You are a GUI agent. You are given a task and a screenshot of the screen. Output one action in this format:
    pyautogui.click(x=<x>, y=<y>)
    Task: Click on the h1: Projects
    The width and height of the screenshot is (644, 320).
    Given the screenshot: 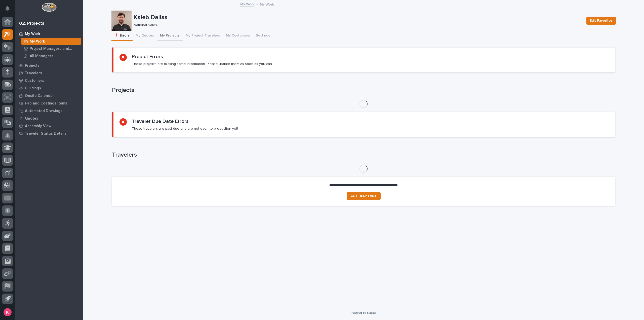 What is the action you would take?
    pyautogui.click(x=364, y=90)
    